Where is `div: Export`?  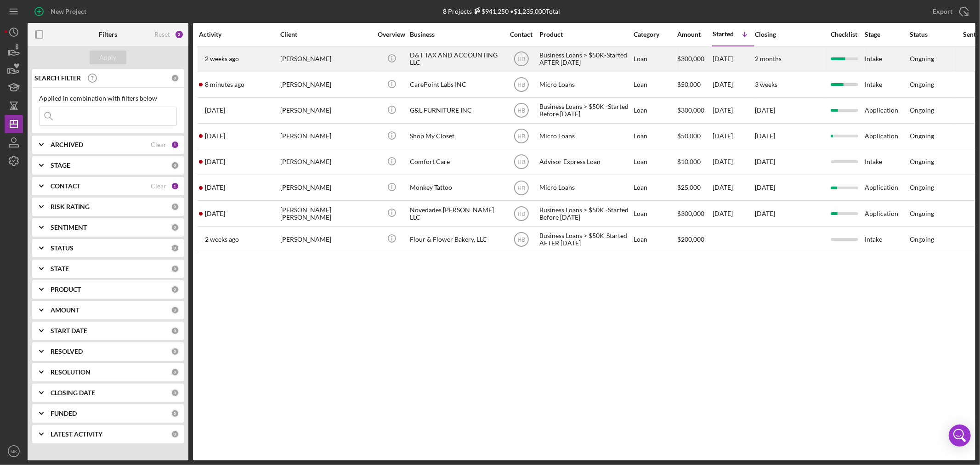 div: Export is located at coordinates (943, 11).